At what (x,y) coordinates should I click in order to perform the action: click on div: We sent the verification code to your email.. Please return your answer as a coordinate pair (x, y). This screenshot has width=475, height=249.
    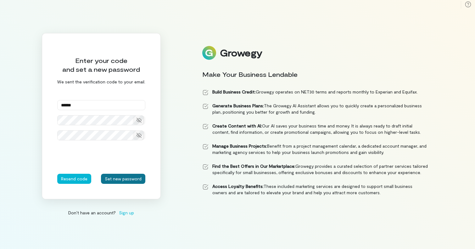
    Looking at the image, I should click on (101, 82).